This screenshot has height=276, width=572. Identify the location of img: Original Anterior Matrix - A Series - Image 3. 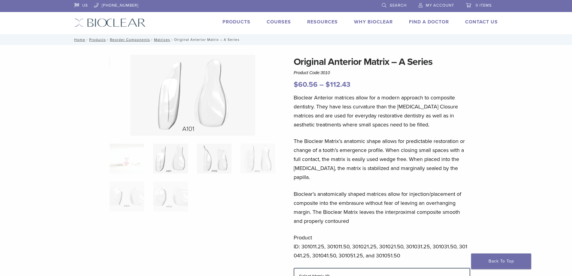
(214, 158).